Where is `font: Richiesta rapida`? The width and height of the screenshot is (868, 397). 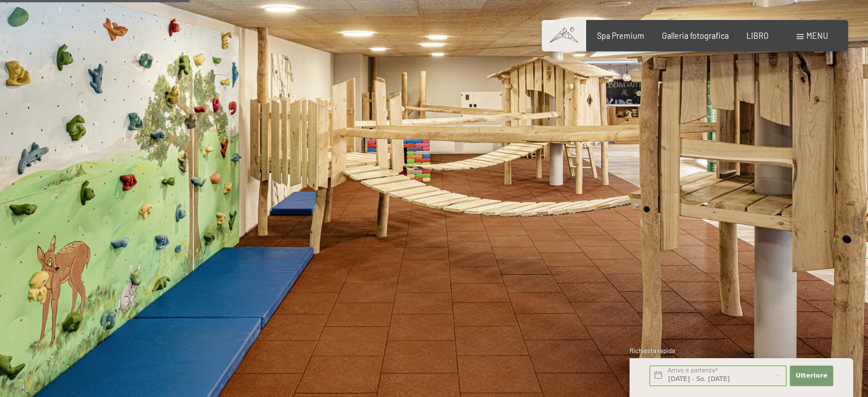 font: Richiesta rapida is located at coordinates (652, 350).